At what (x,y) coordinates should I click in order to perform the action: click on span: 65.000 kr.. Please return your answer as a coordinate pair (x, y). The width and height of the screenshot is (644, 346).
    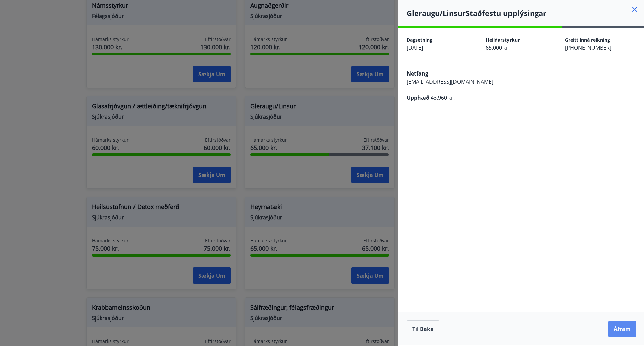
    Looking at the image, I should click on (498, 48).